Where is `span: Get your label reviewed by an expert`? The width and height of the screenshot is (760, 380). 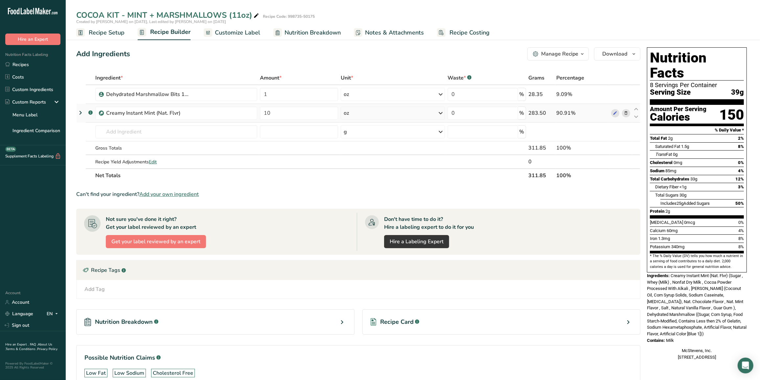 span: Get your label reviewed by an expert is located at coordinates (156, 242).